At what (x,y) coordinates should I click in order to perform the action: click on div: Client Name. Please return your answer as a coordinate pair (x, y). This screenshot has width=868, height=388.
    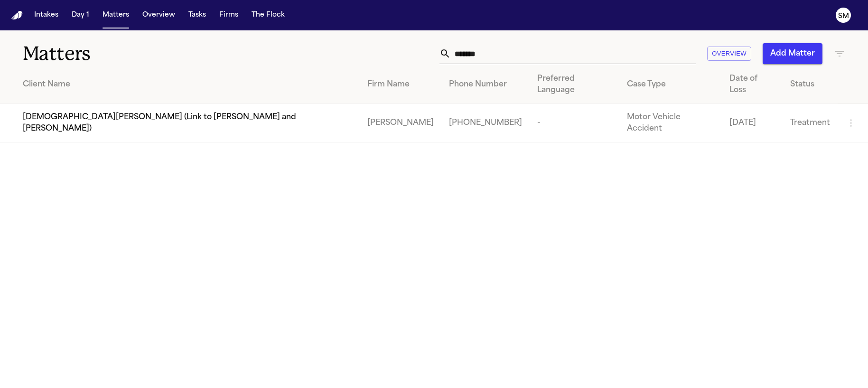
    Looking at the image, I should click on (188, 84).